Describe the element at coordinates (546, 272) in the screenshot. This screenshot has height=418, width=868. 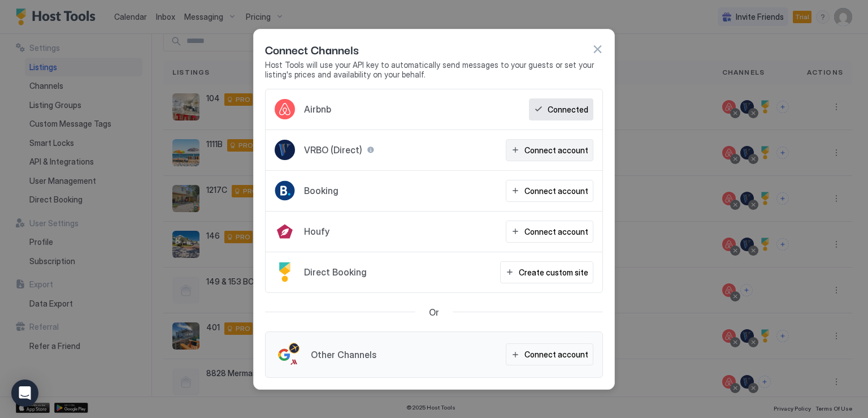
I see `button: Create custom site` at that location.